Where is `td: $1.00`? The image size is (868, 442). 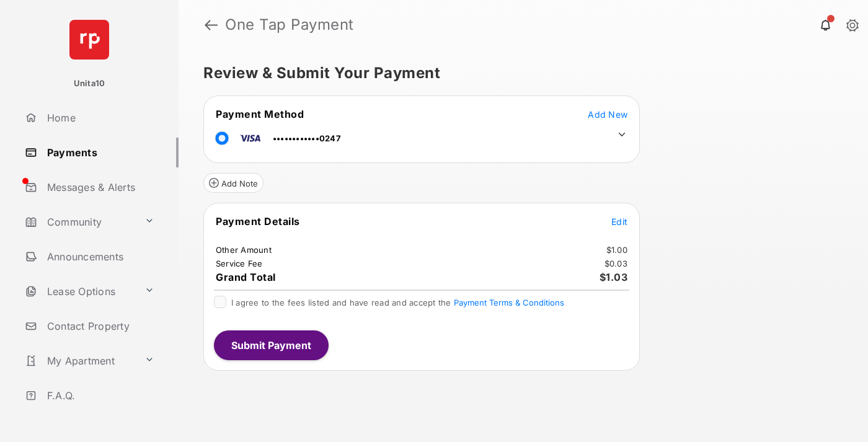
td: $1.00 is located at coordinates (617, 250).